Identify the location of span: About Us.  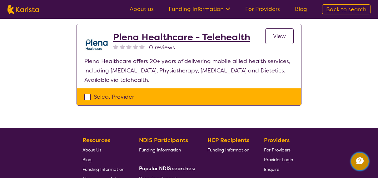
(92, 150).